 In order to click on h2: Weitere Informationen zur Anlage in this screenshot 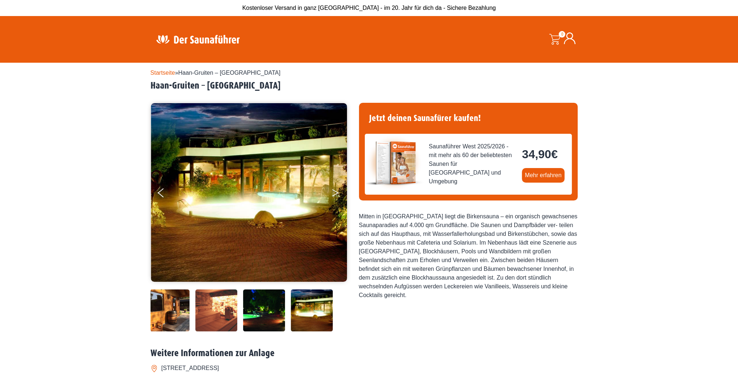, I will do `click(369, 353)`.